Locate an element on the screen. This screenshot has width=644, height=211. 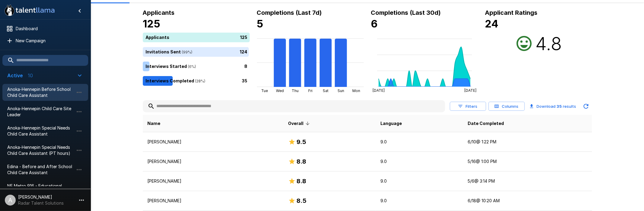
b: 125 is located at coordinates (152, 23).